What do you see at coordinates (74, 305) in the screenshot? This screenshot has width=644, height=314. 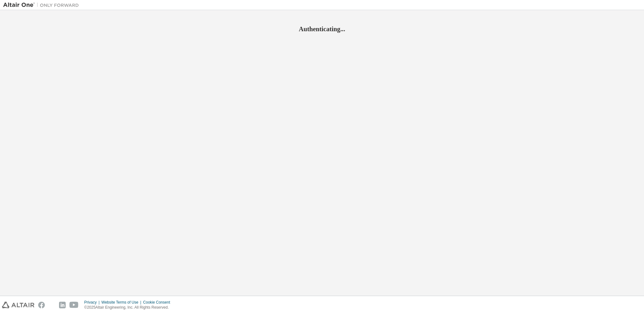 I see `img: youtube.svg` at bounding box center [74, 305].